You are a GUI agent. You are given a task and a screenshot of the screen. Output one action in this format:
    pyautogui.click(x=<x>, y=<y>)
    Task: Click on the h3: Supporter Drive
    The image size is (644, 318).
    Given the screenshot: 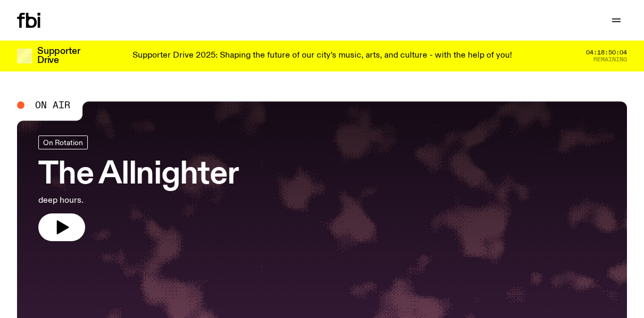 What is the action you would take?
    pyautogui.click(x=59, y=56)
    